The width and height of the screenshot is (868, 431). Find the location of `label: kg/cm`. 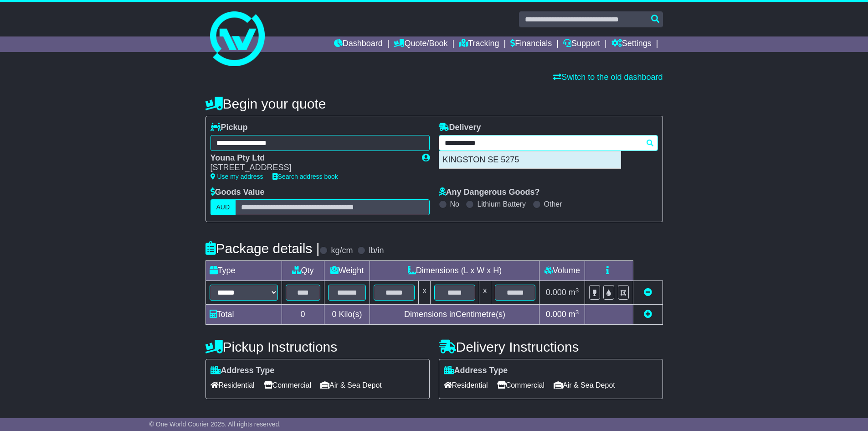

label: kg/cm is located at coordinates (342, 251).